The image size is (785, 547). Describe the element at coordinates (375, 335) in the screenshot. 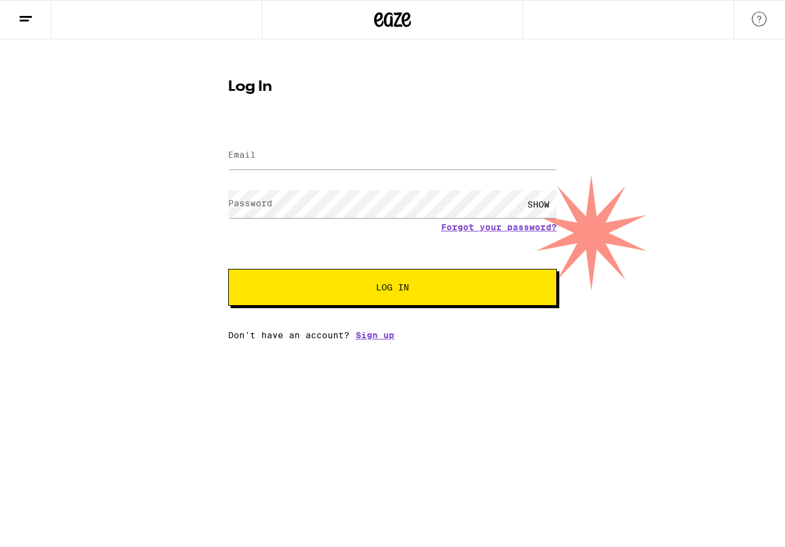

I see `a: Sign up` at that location.